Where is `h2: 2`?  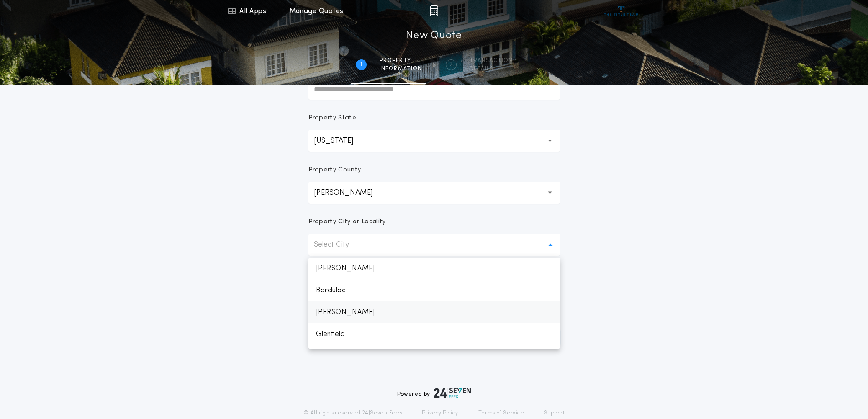
h2: 2 is located at coordinates (451, 65).